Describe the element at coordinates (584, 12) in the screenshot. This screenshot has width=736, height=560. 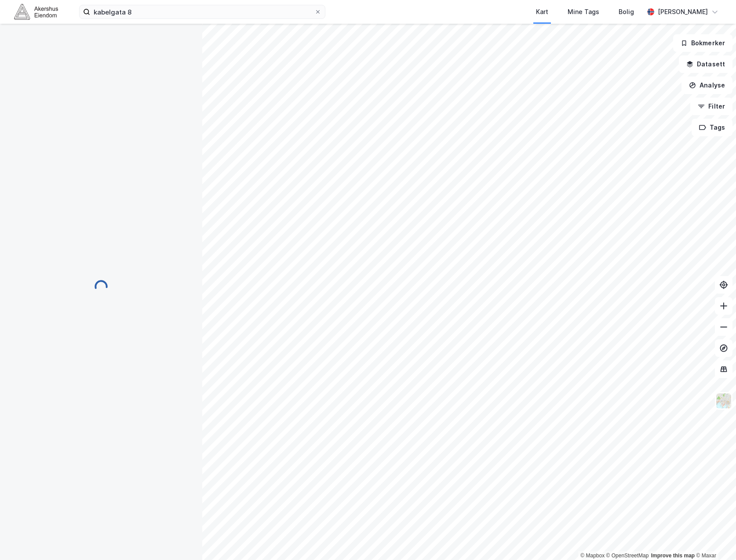
I see `div: Mine Tags` at that location.